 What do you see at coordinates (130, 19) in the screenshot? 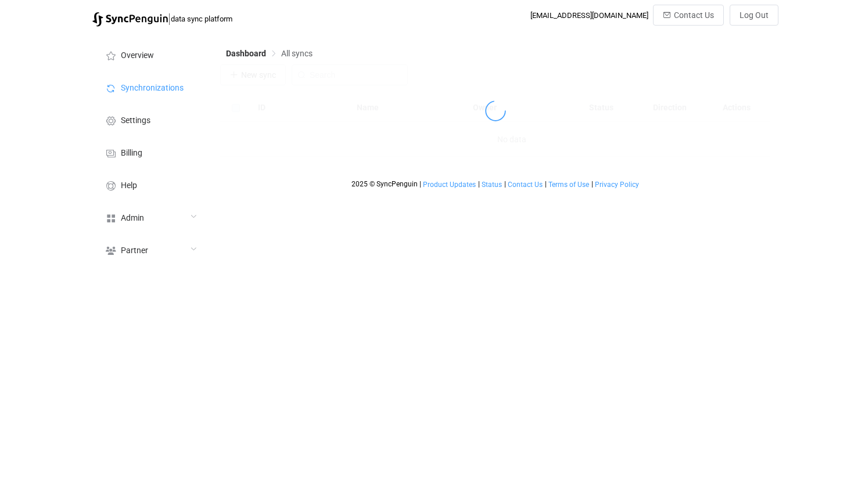
I see `img: syncpenguin.svg` at bounding box center [130, 19].